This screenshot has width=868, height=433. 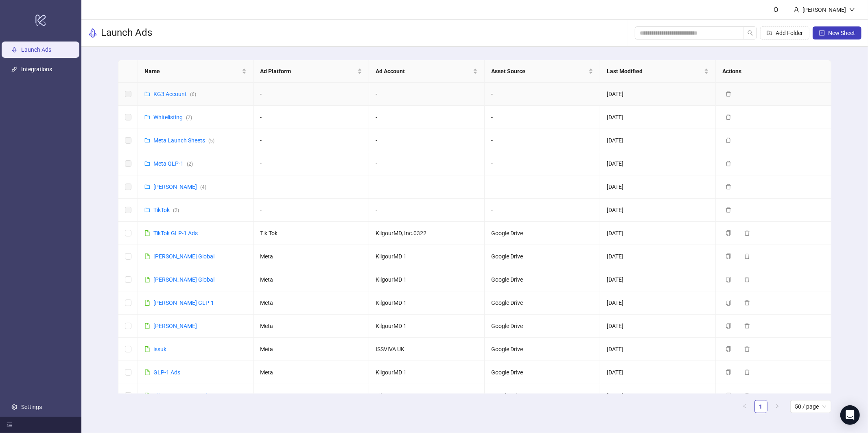 I want to click on a: KG3 Account(6), so click(x=175, y=94).